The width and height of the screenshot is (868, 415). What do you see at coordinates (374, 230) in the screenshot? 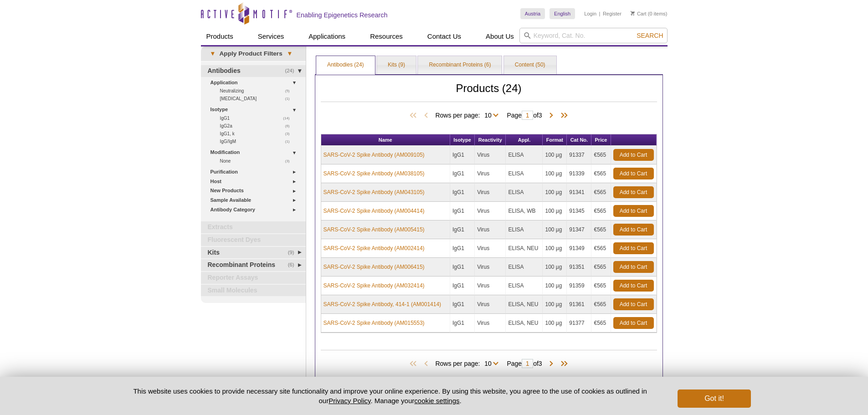
I see `a: SARS-CoV-2 Spike Antibody (AM005415)` at bounding box center [374, 230].